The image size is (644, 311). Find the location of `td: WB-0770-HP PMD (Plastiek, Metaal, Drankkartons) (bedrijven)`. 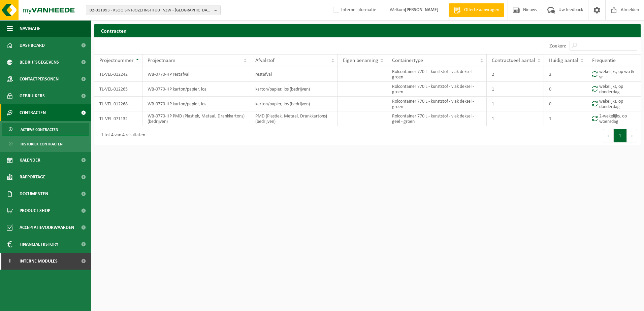

td: WB-0770-HP PMD (Plastiek, Metaal, Drankkartons) (bedrijven) is located at coordinates (196, 119).